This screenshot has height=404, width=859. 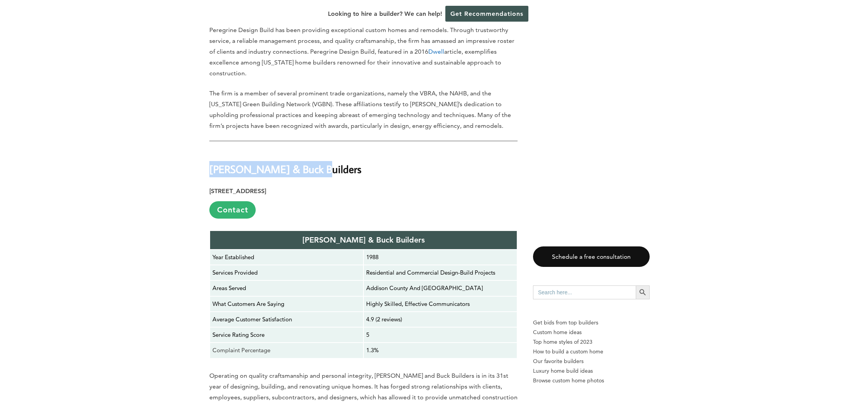 What do you see at coordinates (287, 319) in the screenshot?
I see `p: Average Customer Satisfaction` at bounding box center [287, 319].